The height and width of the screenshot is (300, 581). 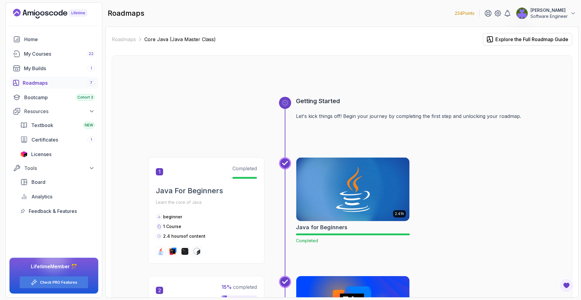 What do you see at coordinates (567, 286) in the screenshot?
I see `button: Open Feedback Button` at bounding box center [567, 286].